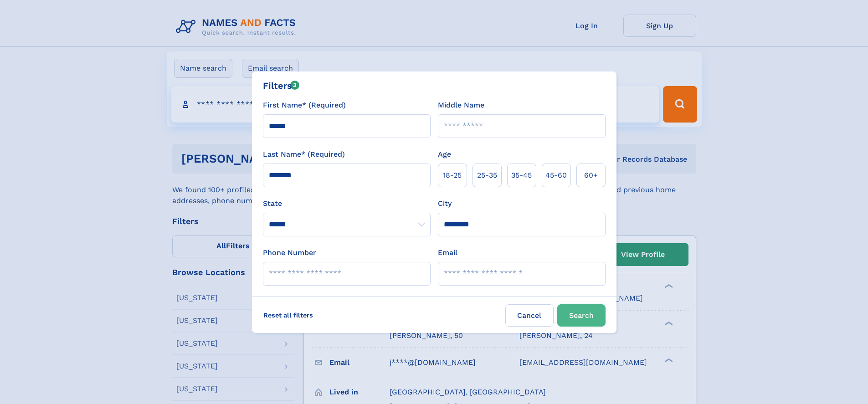 The width and height of the screenshot is (868, 404). What do you see at coordinates (556, 175) in the screenshot?
I see `span: 45‑60` at bounding box center [556, 175].